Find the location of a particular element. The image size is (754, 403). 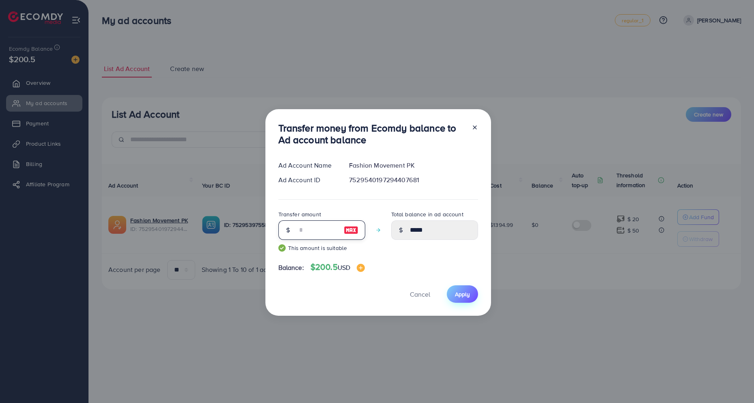

div: Ad Account ID is located at coordinates (307, 180).